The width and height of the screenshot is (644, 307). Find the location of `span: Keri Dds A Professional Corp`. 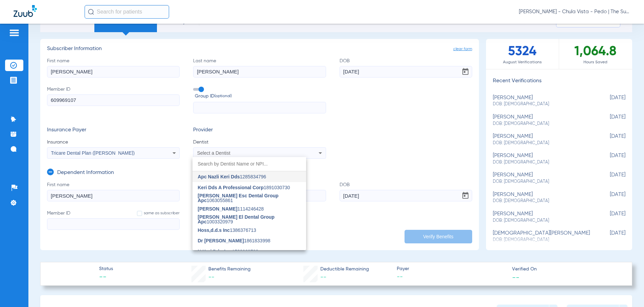

span: Keri Dds A Professional Corp is located at coordinates (231, 188).